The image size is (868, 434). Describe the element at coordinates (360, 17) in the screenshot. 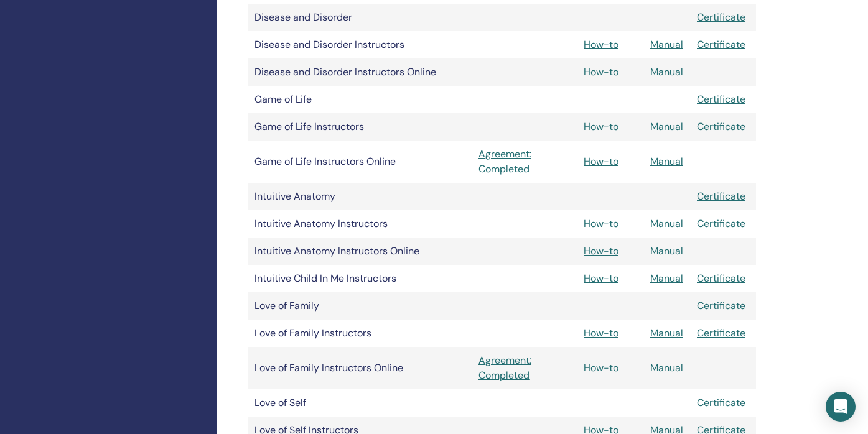

I see `td: Disease and Disorder` at that location.